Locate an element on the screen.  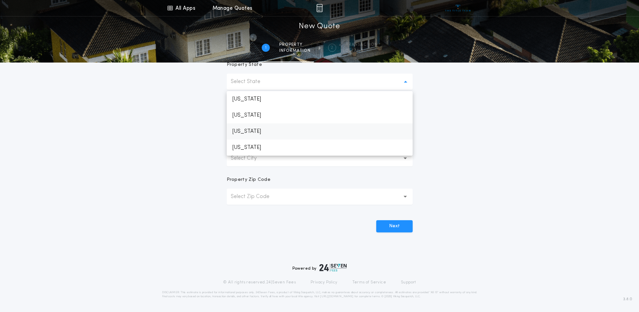
h1: New Quote is located at coordinates (319, 27).